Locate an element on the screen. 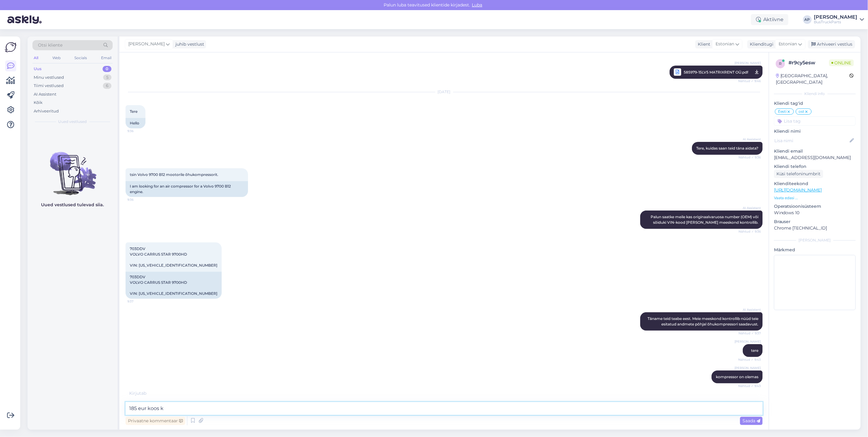 The image size is (868, 437). span: kompressor on olemas is located at coordinates (737, 377).